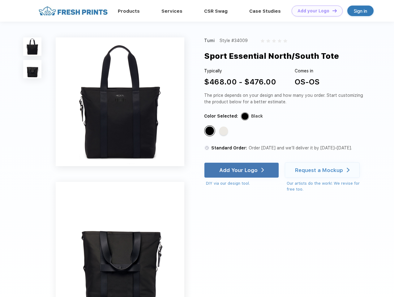 Image resolution: width=394 pixels, height=297 pixels. I want to click on div: Style #34009, so click(234, 41).